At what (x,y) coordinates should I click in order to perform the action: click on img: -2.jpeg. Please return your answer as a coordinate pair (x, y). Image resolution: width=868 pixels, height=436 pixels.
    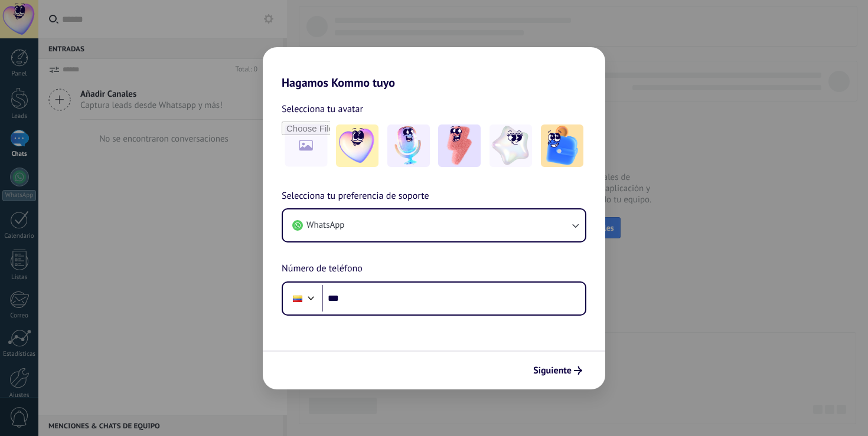
    Looking at the image, I should click on (409, 146).